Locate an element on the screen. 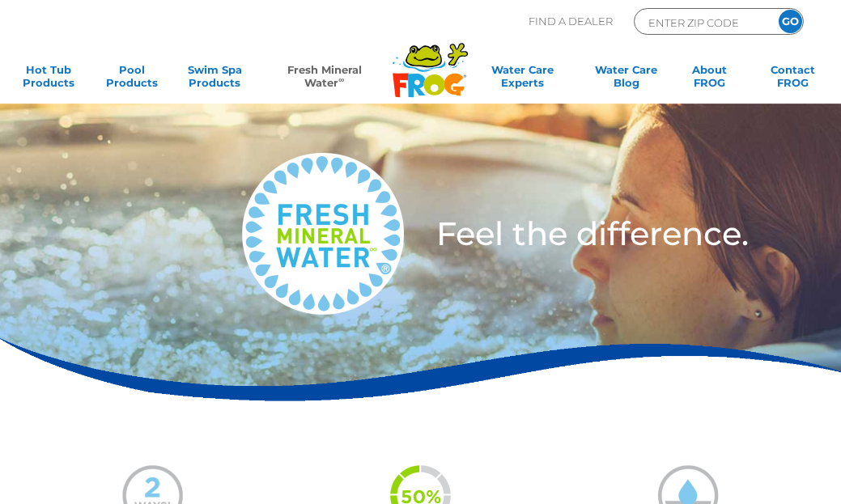 This screenshot has width=841, height=504. a: Water CareBlog is located at coordinates (627, 80).